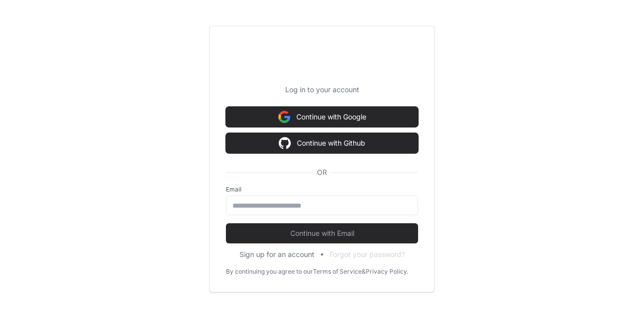 This screenshot has height=318, width=644. Describe the element at coordinates (322, 117) in the screenshot. I see `button: Continue with Google` at that location.